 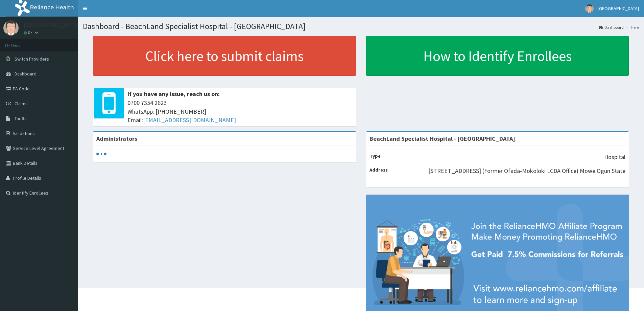 What do you see at coordinates (225, 56) in the screenshot?
I see `a: Click here to submit claims` at bounding box center [225, 56].